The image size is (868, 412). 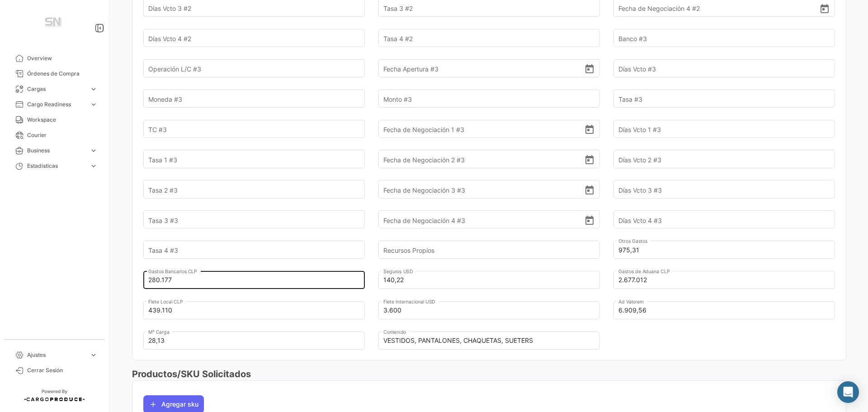 What do you see at coordinates (490, 374) in the screenshot?
I see `h3: Productos/SKU Solicitados` at bounding box center [490, 374].